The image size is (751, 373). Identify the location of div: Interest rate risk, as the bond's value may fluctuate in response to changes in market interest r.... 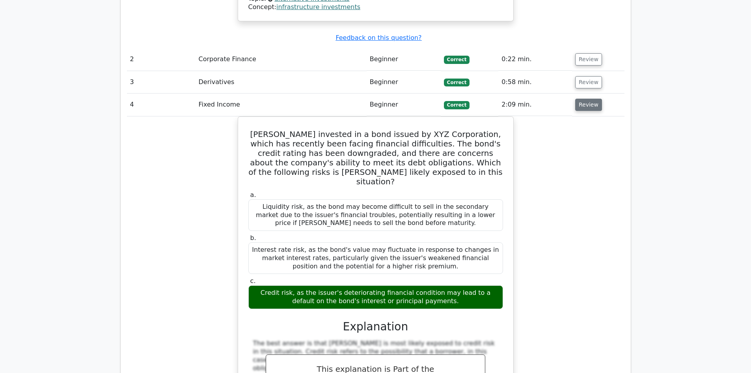
(376, 258).